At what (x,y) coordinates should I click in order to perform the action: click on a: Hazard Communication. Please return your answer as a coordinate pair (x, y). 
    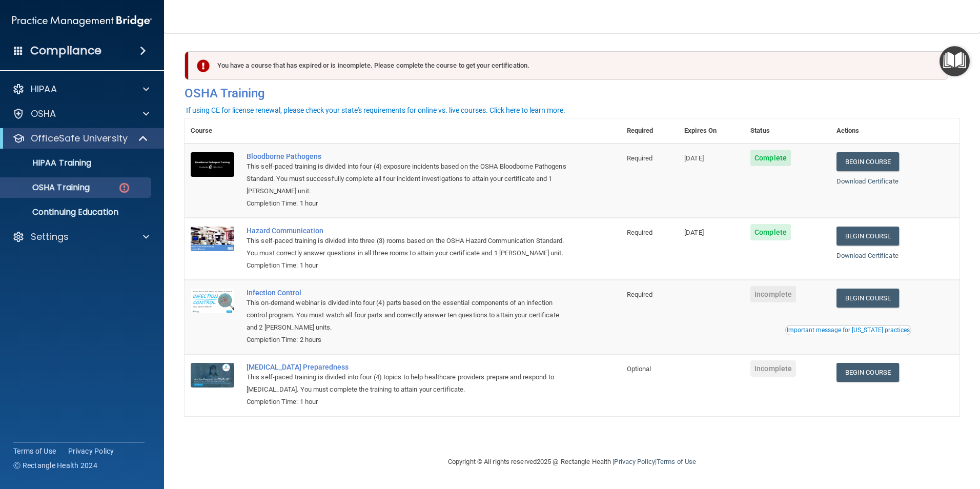
    Looking at the image, I should click on (408, 231).